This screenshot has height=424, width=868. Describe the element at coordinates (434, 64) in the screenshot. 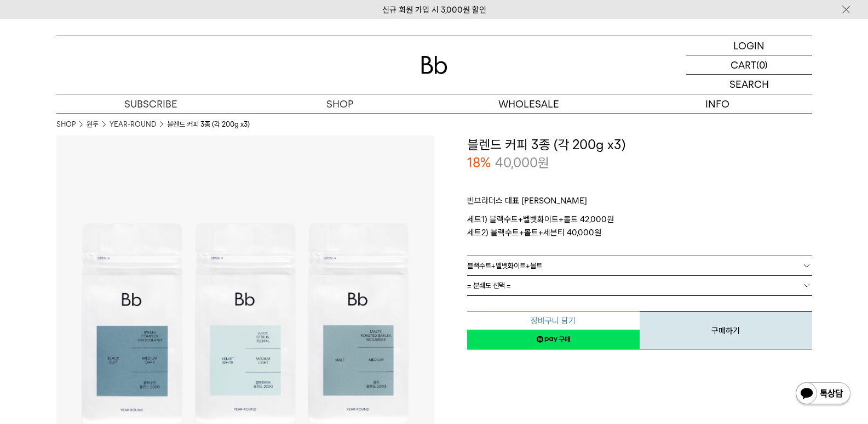

I see `img: 로고` at that location.